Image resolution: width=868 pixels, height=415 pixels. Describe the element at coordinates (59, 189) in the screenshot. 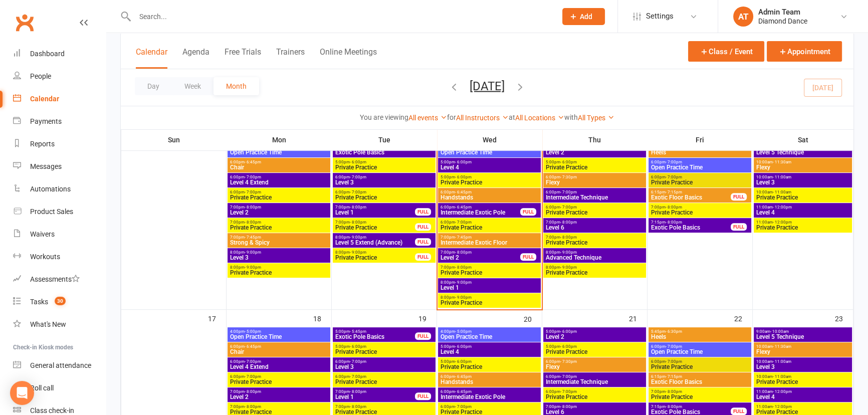

I see `a: Automations` at that location.